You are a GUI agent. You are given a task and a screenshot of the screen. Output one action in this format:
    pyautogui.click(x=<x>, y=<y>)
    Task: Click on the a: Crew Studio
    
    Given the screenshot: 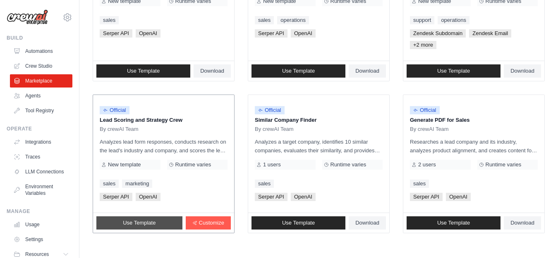 What is the action you would take?
    pyautogui.click(x=41, y=66)
    